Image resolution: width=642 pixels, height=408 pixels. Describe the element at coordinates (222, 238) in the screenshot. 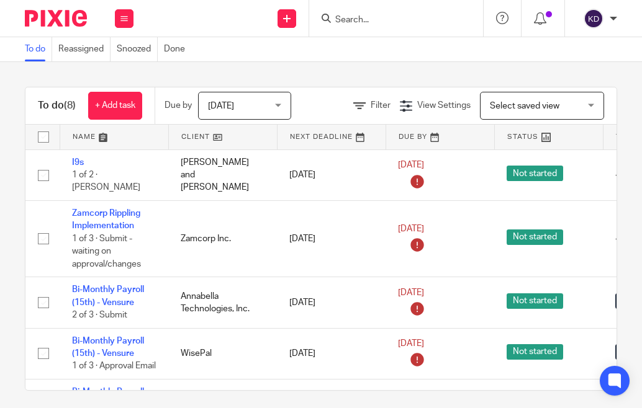

I see `td: Zamcorp Inc.` at that location.